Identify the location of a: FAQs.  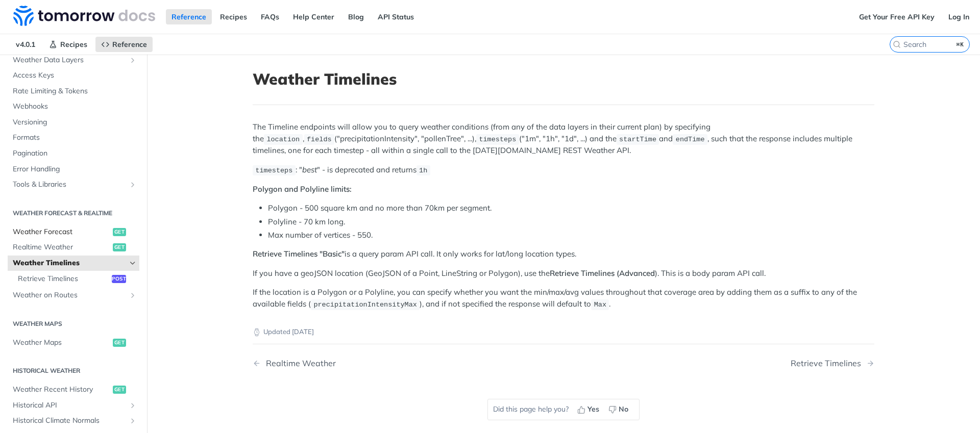
(270, 17).